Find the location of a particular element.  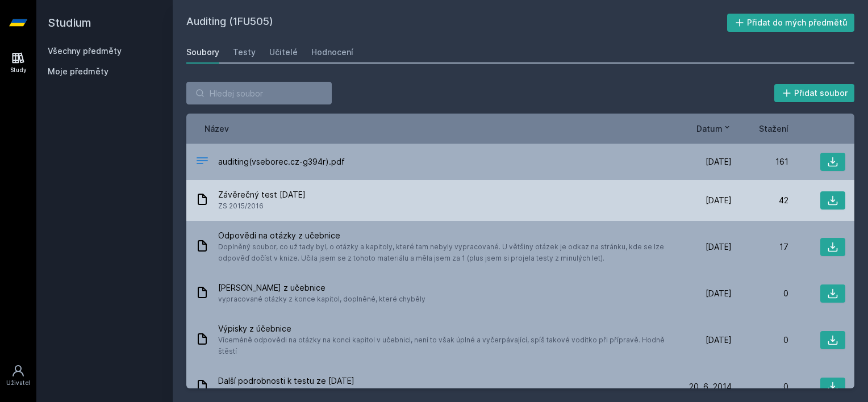

div: Soubory is located at coordinates (203, 52).